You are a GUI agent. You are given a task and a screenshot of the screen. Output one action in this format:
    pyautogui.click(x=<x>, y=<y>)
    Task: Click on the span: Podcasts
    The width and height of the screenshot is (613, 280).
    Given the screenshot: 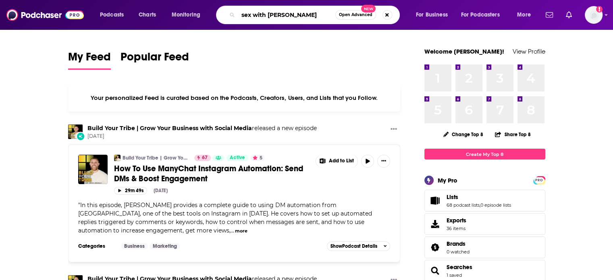 What is the action you would take?
    pyautogui.click(x=112, y=15)
    